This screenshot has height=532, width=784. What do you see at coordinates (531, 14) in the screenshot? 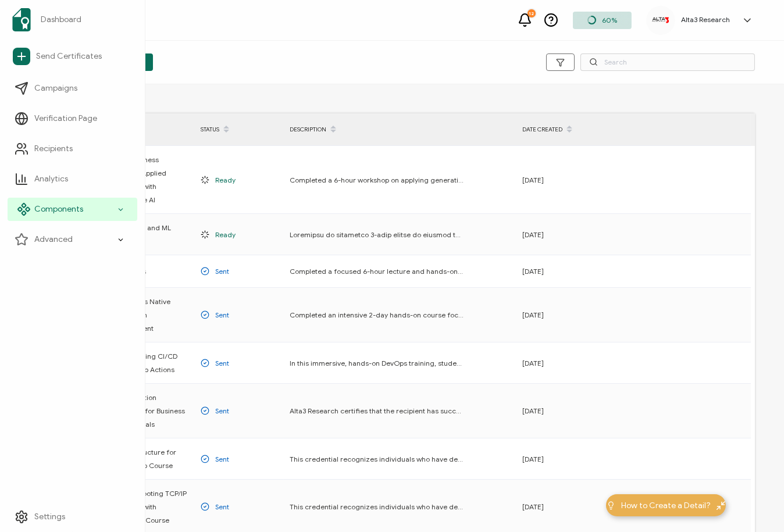
I see `div: 12` at bounding box center [531, 14].